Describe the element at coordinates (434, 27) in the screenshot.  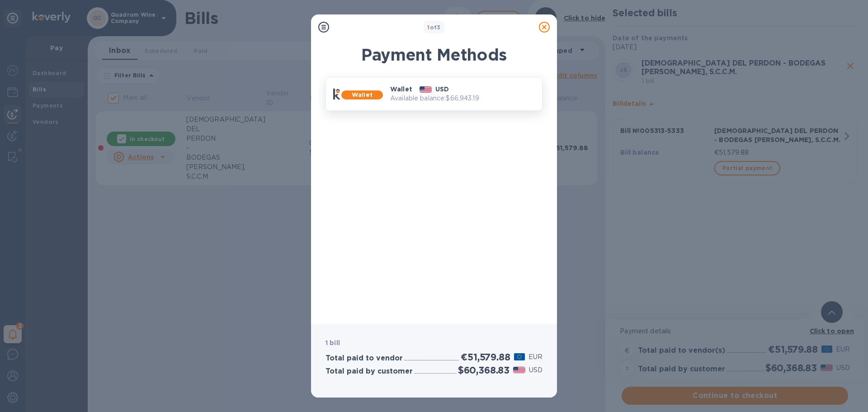
I see `b: of 3` at that location.